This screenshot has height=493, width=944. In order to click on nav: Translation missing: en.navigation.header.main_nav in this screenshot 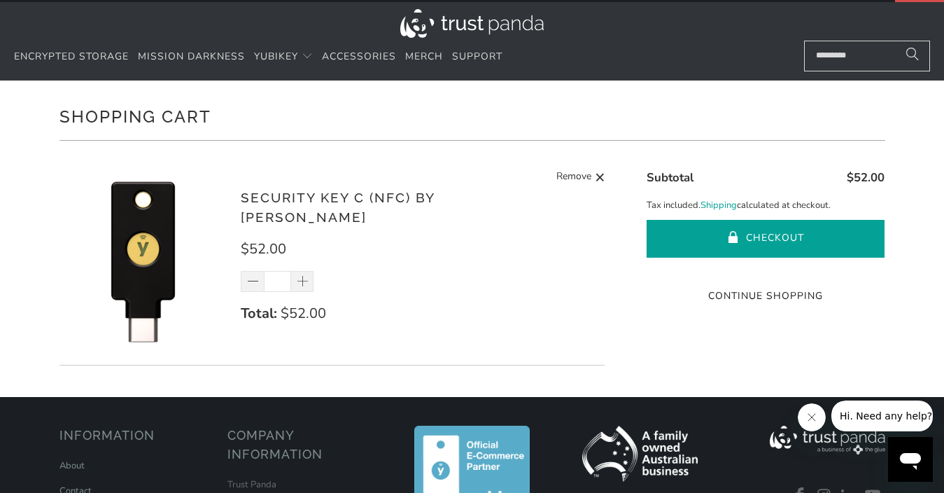, I will do `click(258, 57)`.